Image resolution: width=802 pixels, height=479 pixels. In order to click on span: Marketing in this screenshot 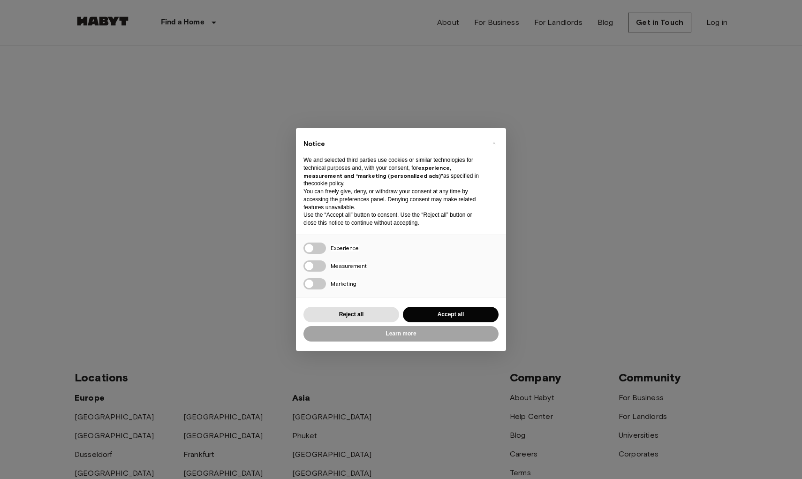, I will do `click(343, 283)`.